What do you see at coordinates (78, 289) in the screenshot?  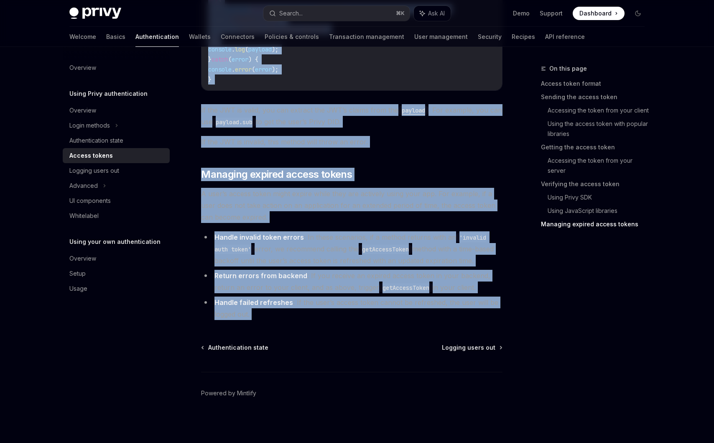 I see `div: Usage` at bounding box center [78, 289].